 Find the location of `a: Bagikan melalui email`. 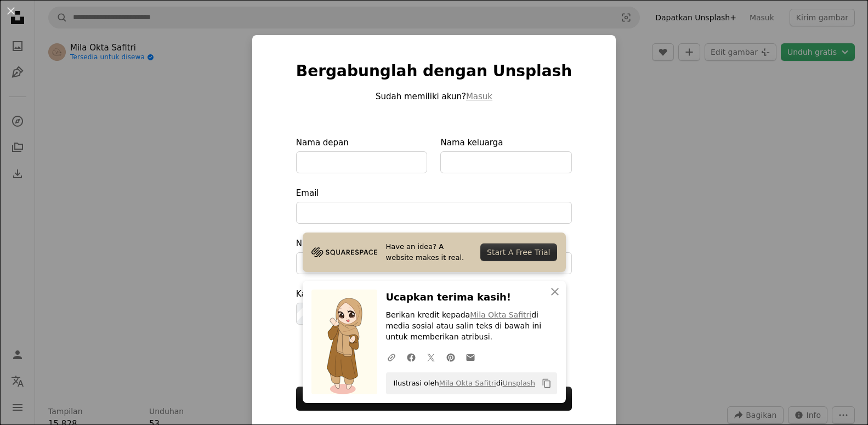

a: Bagikan melalui email is located at coordinates (471, 357).